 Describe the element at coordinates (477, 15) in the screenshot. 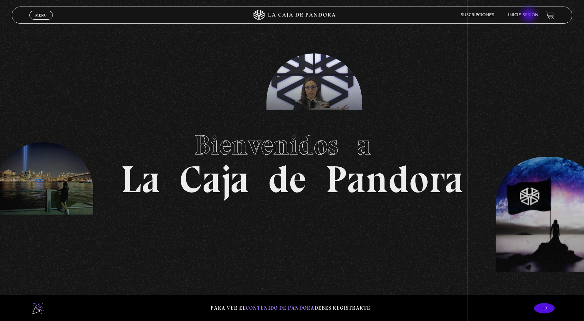

I see `a: Suscripciones` at that location.